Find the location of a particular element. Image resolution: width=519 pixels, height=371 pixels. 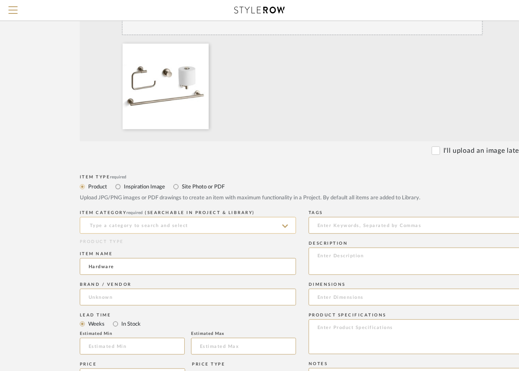

div: Item name is located at coordinates (188, 254).